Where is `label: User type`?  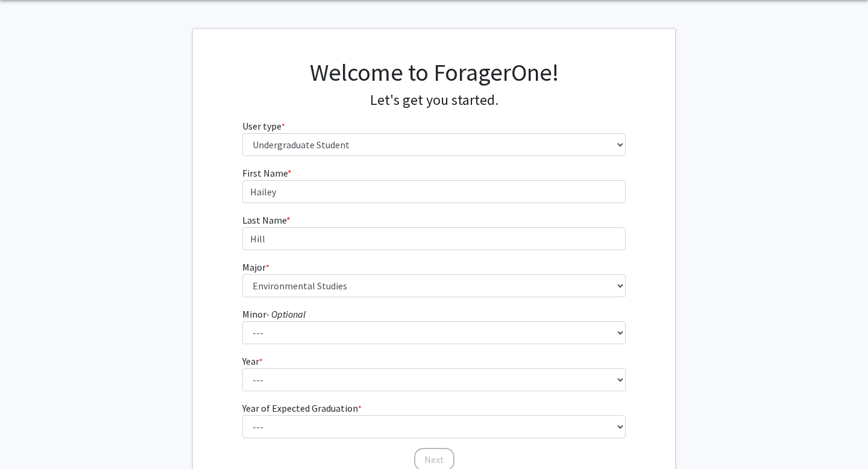 label: User type is located at coordinates (264, 126).